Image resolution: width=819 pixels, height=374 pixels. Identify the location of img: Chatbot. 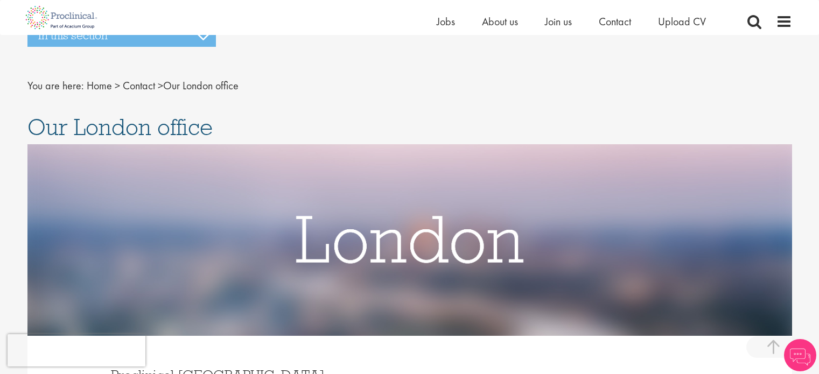
(800, 355).